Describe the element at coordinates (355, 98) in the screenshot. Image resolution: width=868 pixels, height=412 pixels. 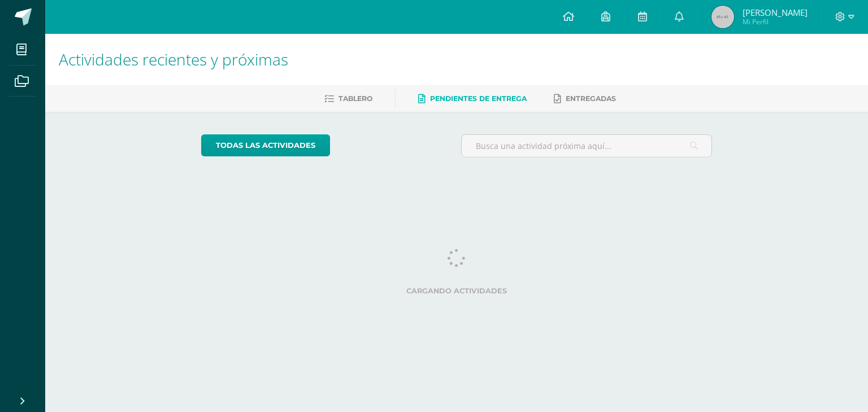
I see `span: Tablero` at that location.